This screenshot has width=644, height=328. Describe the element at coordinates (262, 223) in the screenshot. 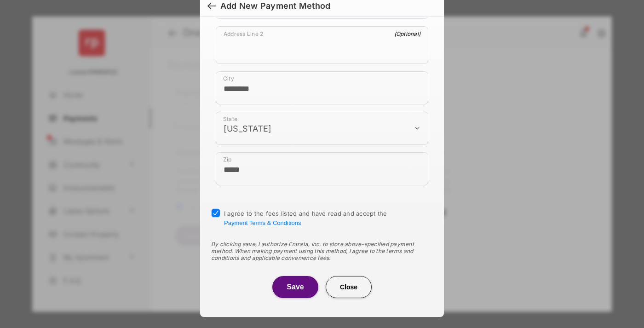

I see `button: I agree to the fees listed and have read and accept the` at that location.